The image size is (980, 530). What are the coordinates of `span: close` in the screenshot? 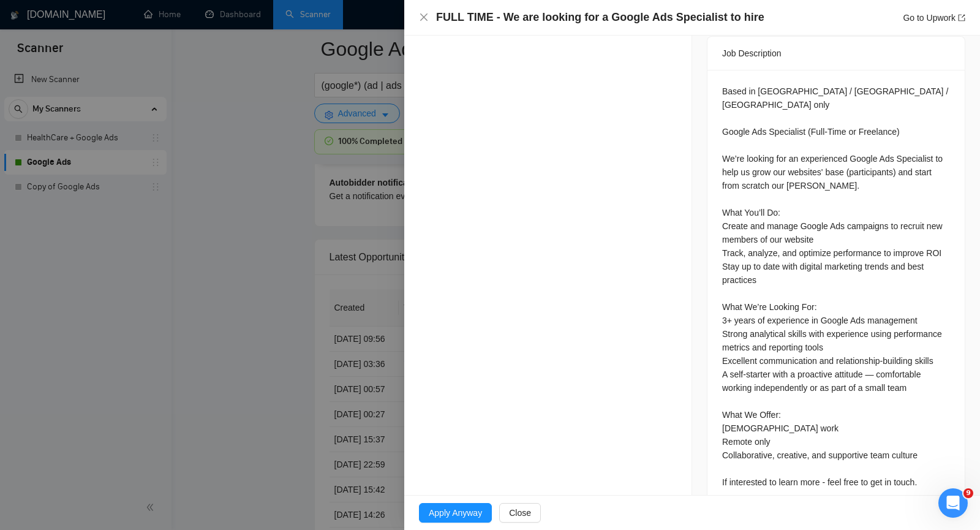 It's located at (424, 17).